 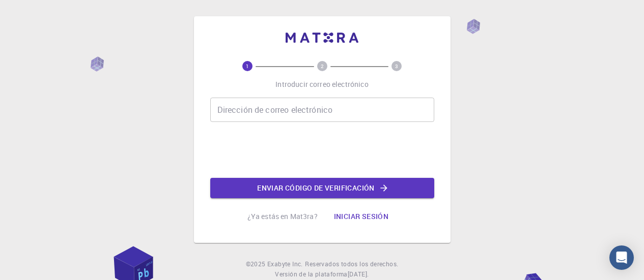 I want to click on text: 2, so click(x=323, y=66).